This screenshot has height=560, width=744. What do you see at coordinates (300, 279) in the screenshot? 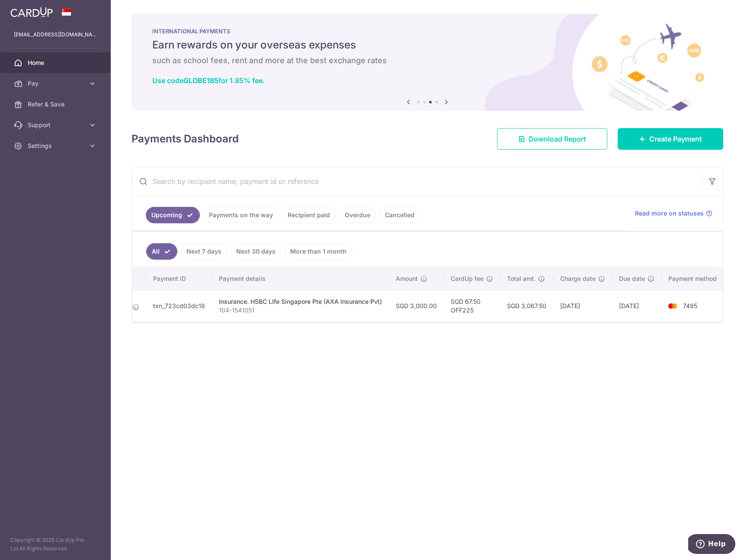
I see `th: Payment details` at bounding box center [300, 279].